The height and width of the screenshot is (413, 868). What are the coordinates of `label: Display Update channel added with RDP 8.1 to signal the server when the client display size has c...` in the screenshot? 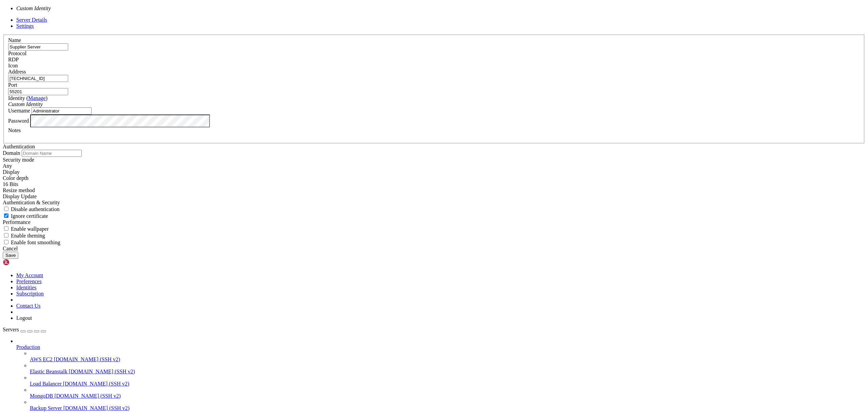 It's located at (19, 190).